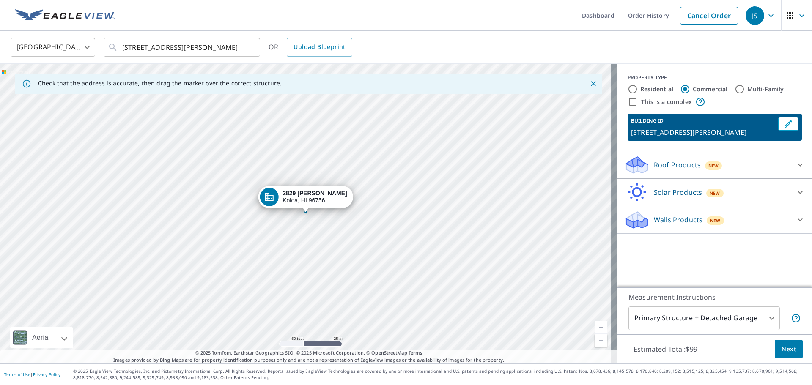  I want to click on label: Residential, so click(657, 89).